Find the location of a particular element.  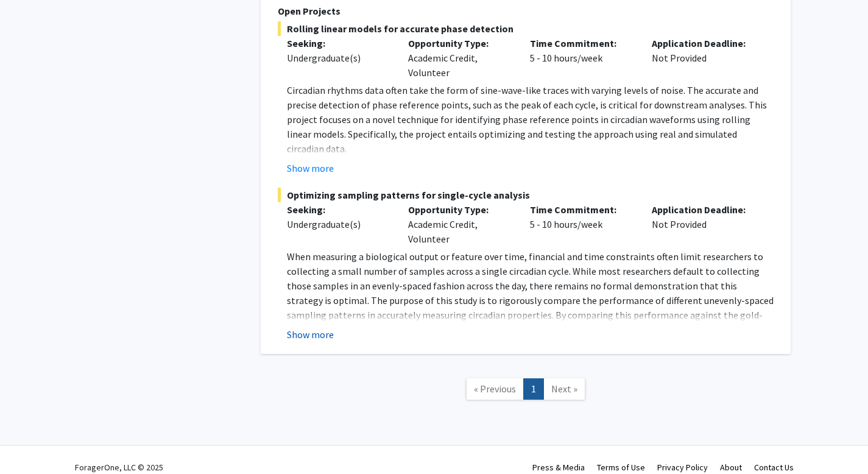

nav: Page navigation is located at coordinates (526, 390).